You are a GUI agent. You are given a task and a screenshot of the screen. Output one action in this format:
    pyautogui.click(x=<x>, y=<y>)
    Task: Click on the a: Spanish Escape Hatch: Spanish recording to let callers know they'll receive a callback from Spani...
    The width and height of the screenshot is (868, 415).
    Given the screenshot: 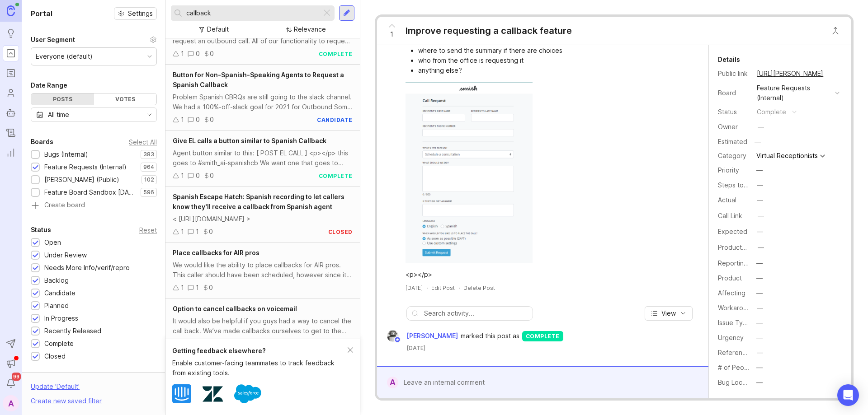 What is the action you would take?
    pyautogui.click(x=263, y=214)
    